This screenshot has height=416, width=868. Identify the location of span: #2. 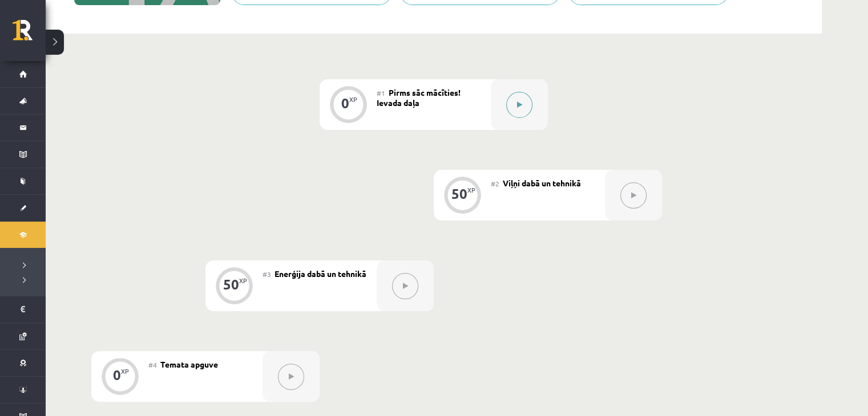
(495, 184).